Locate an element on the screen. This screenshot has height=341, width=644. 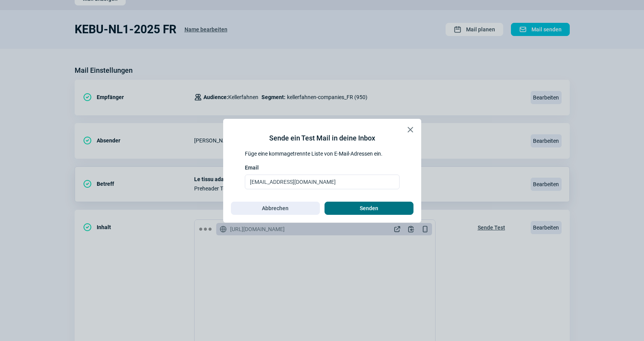
div: Füge eine kommagetrennte Liste von E-Mail-Adressen ein. is located at coordinates (323, 154).